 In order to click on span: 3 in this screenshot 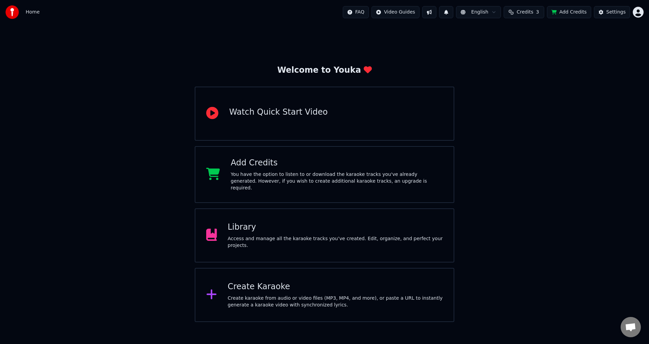, I will do `click(538, 12)`.